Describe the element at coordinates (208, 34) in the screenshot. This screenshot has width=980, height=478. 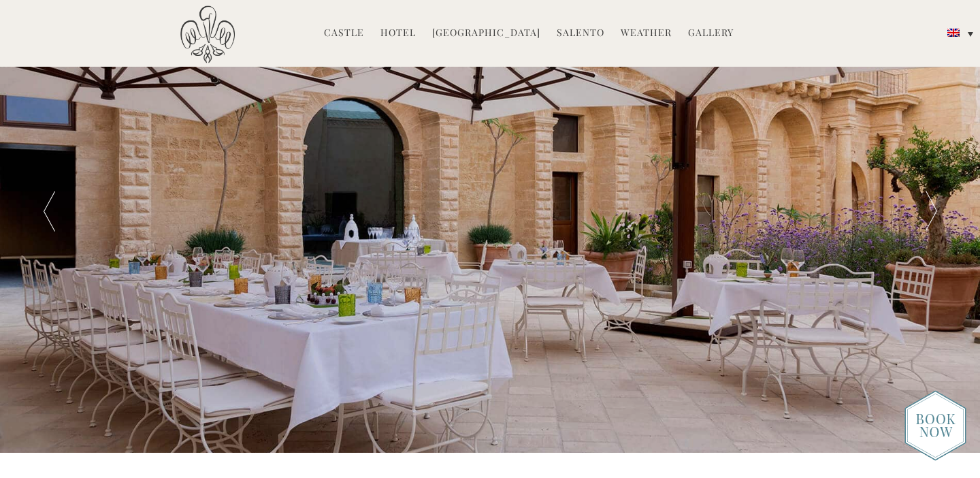
I see `img: Castello di Ugento` at that location.